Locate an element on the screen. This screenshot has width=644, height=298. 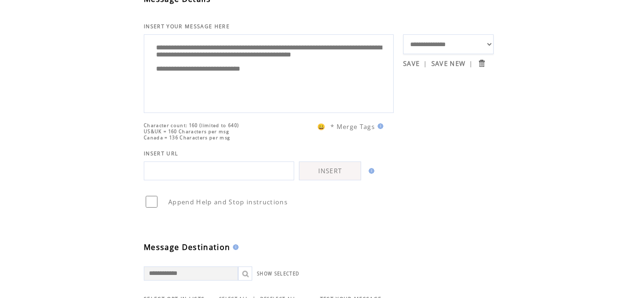
span: Character count: 160 (limited to 640) is located at coordinates (192, 125).